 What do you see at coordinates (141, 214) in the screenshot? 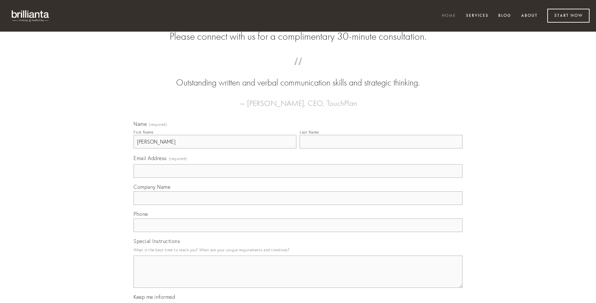
I see `span: Phone` at bounding box center [141, 214].